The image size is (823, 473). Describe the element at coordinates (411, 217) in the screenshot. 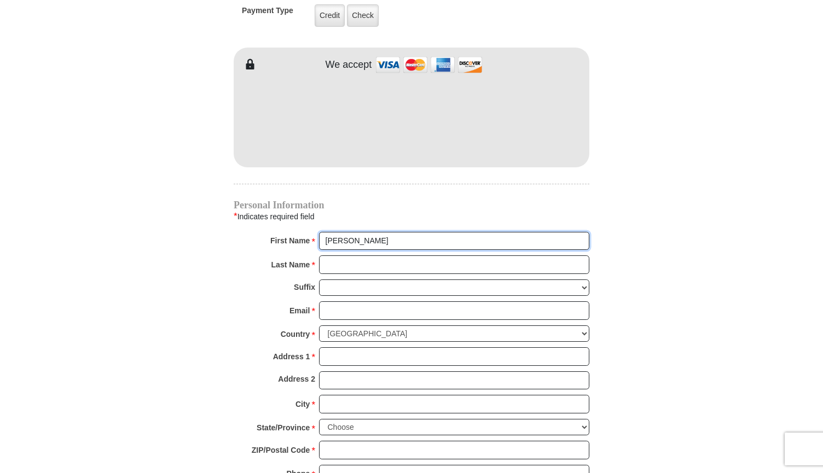

I see `div: Indicates required field` at that location.